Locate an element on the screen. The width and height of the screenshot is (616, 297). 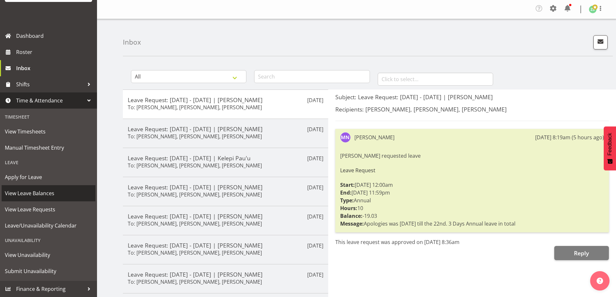
span: Leave/Unavailability Calendar is located at coordinates (49, 226).